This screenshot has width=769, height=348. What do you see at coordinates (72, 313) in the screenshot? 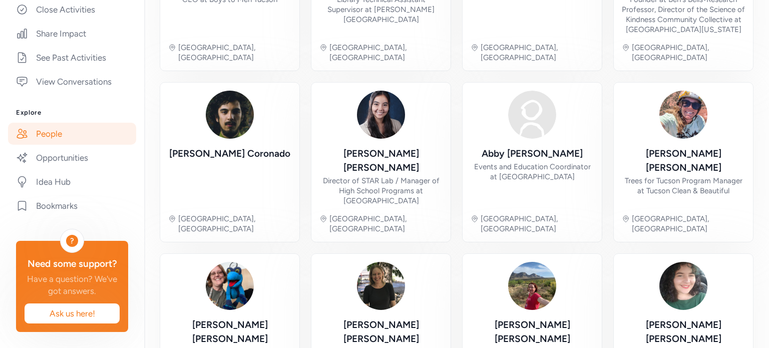
I see `span: Ask us here!` at bounding box center [72, 313].